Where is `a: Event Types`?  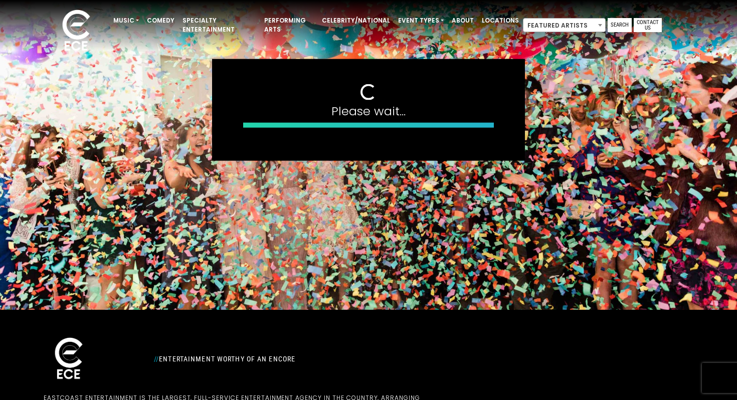
a: Event Types is located at coordinates (421, 21).